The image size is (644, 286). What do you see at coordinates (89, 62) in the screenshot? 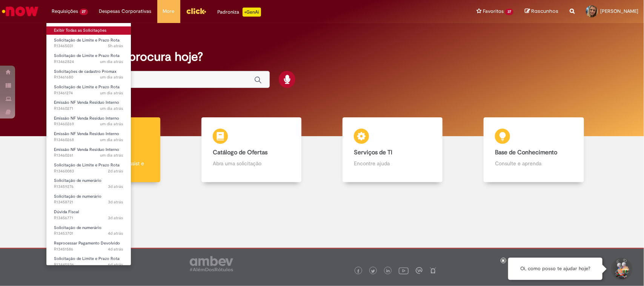
I see `span: R13462824` at bounding box center [89, 62].